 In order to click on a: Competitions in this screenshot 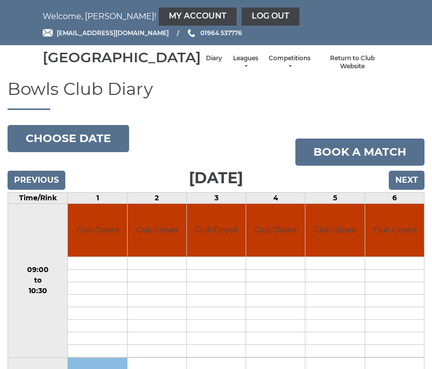, I will do `click(289, 62)`.